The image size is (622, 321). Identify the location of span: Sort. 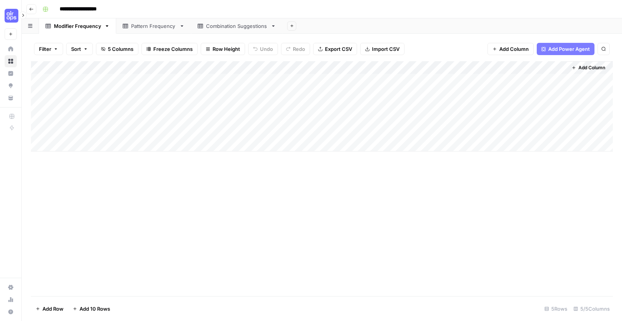
(76, 49).